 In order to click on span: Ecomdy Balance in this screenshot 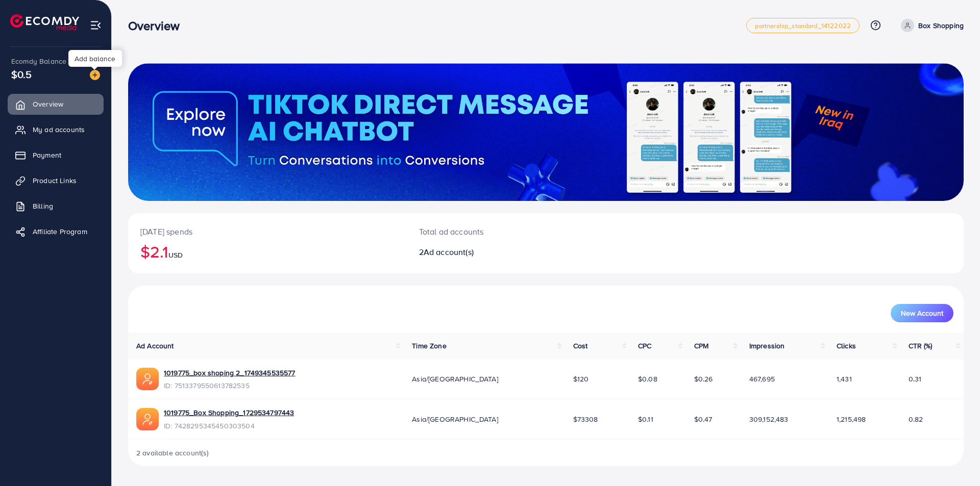, I will do `click(39, 61)`.